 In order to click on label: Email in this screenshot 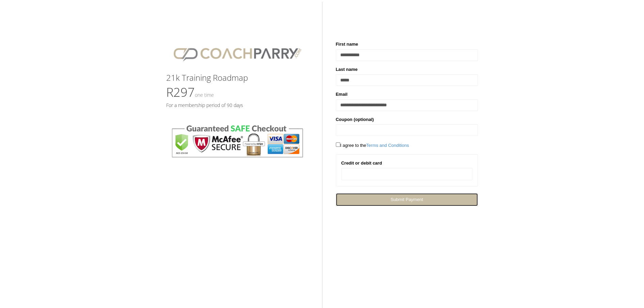, I will do `click(342, 94)`.